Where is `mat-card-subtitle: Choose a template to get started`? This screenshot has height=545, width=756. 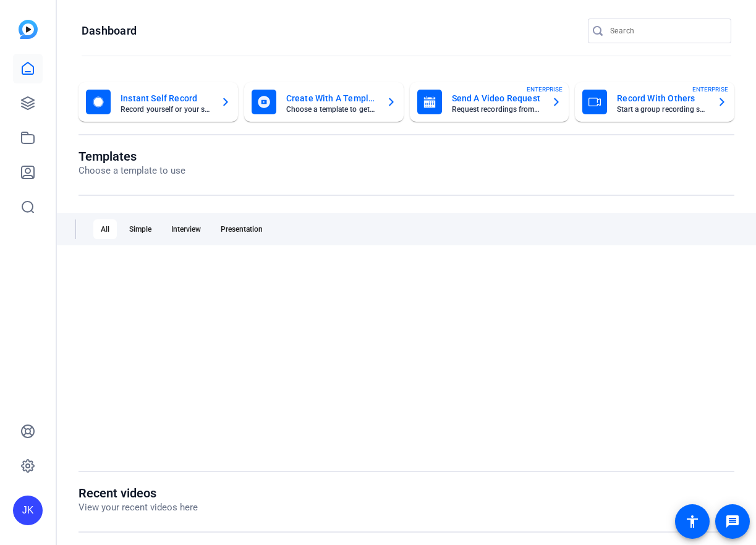 mat-card-subtitle: Choose a template to get started is located at coordinates (331, 109).